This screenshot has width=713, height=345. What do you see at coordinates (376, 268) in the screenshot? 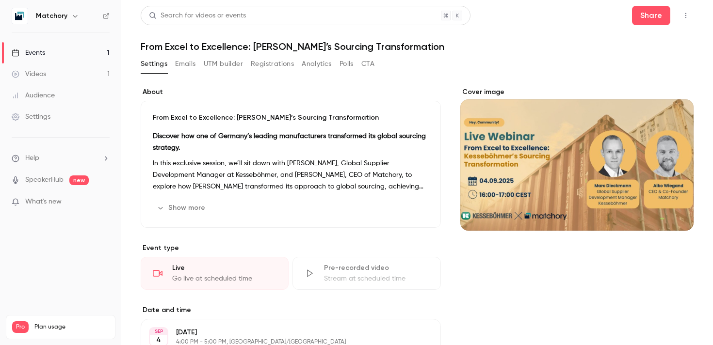
I see `div: Pre-recorded video` at bounding box center [376, 268].